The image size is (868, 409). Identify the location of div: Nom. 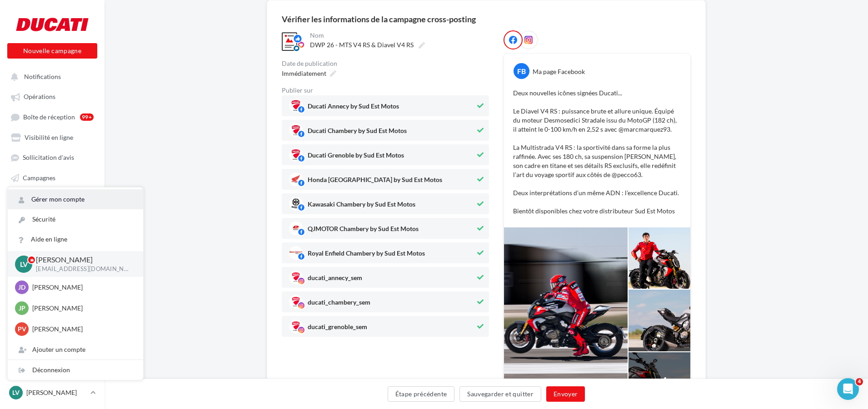
(399, 35).